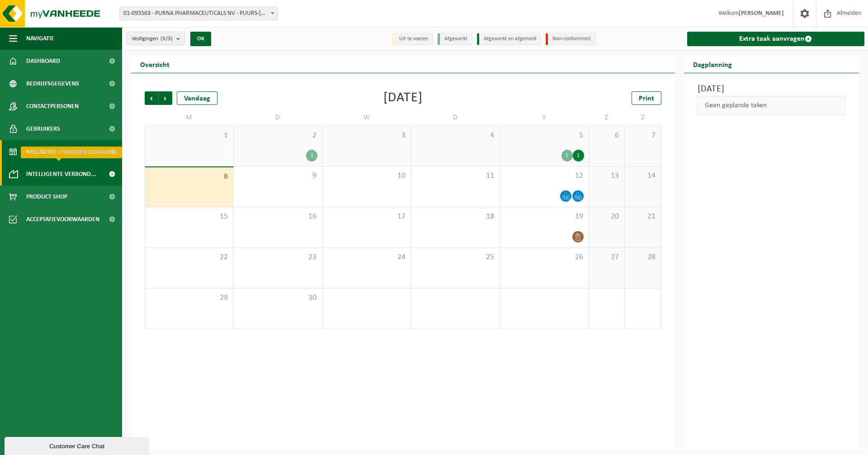  Describe the element at coordinates (189, 177) in the screenshot. I see `span: 8` at that location.